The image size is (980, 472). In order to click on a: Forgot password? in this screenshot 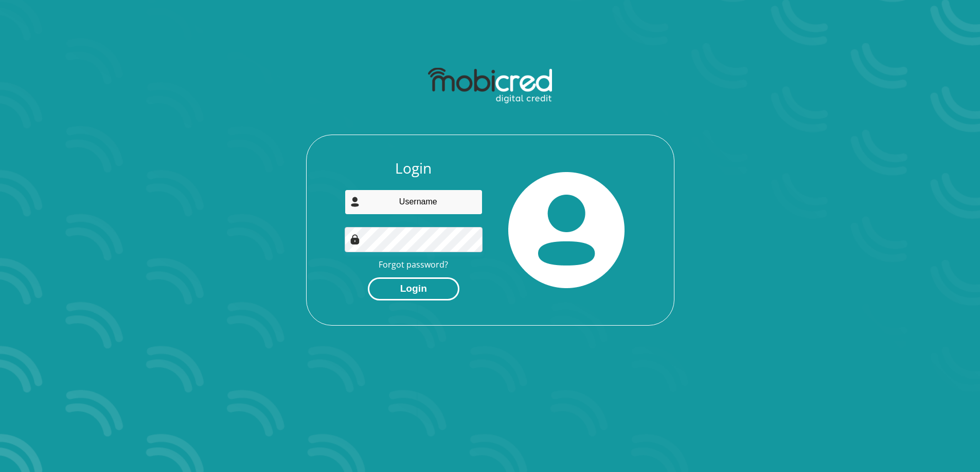, I will do `click(413, 265)`.